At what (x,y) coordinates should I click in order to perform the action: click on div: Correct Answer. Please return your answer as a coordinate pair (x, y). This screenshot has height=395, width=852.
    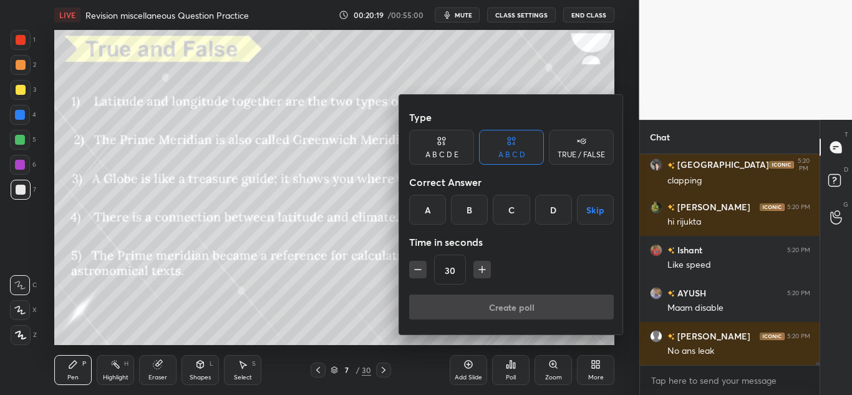
    Looking at the image, I should click on (511, 182).